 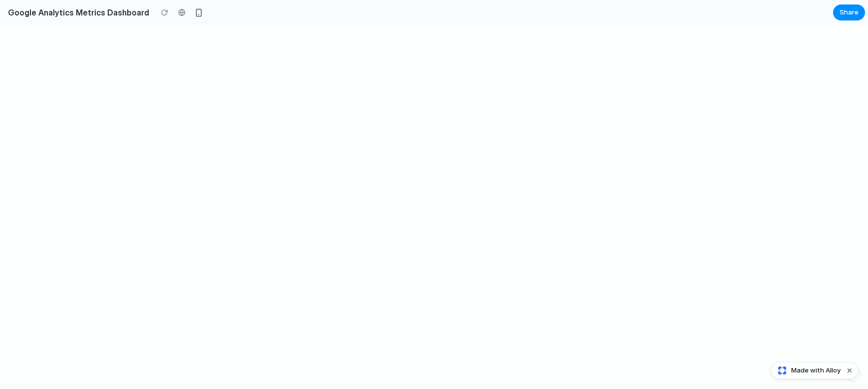 What do you see at coordinates (806, 370) in the screenshot?
I see `a: Made with Alloy` at bounding box center [806, 370].